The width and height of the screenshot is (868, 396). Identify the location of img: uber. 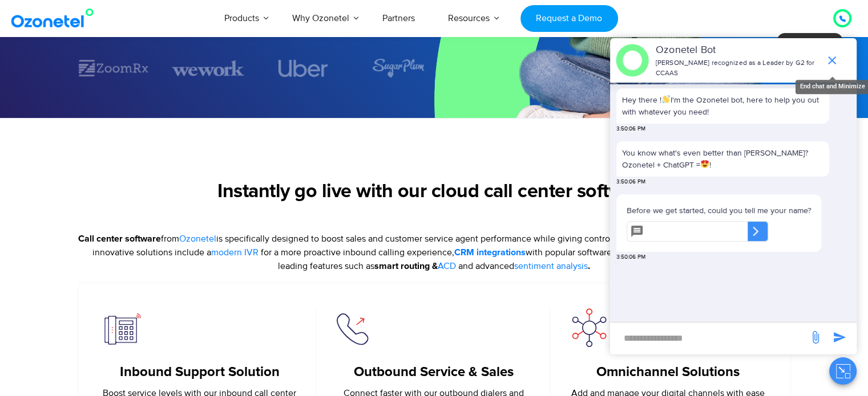
(303, 68).